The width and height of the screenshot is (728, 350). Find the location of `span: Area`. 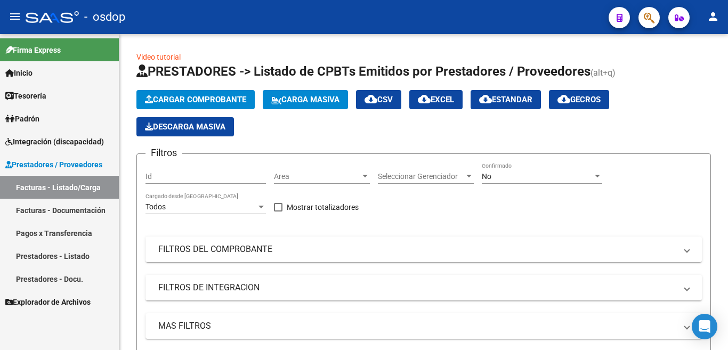

span: Area is located at coordinates (317, 176).